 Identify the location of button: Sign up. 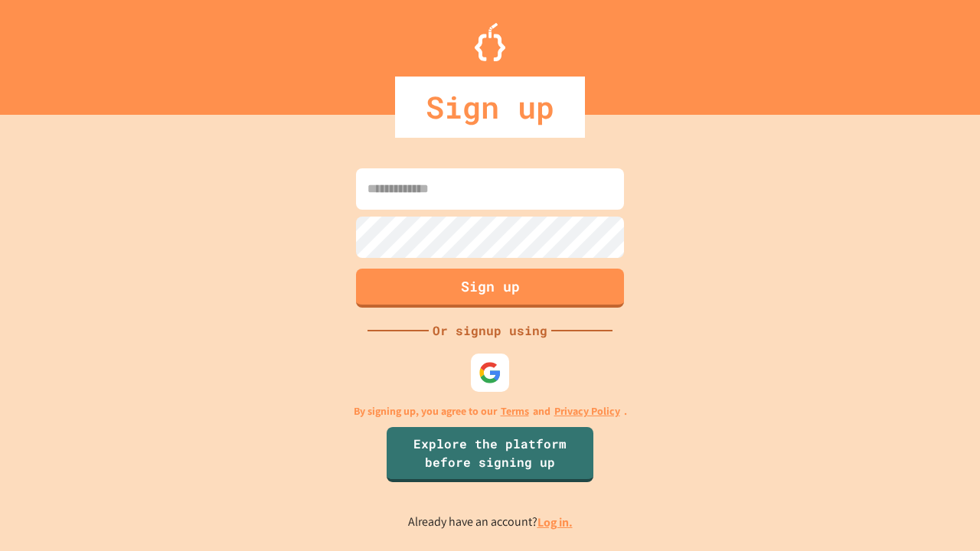
(490, 288).